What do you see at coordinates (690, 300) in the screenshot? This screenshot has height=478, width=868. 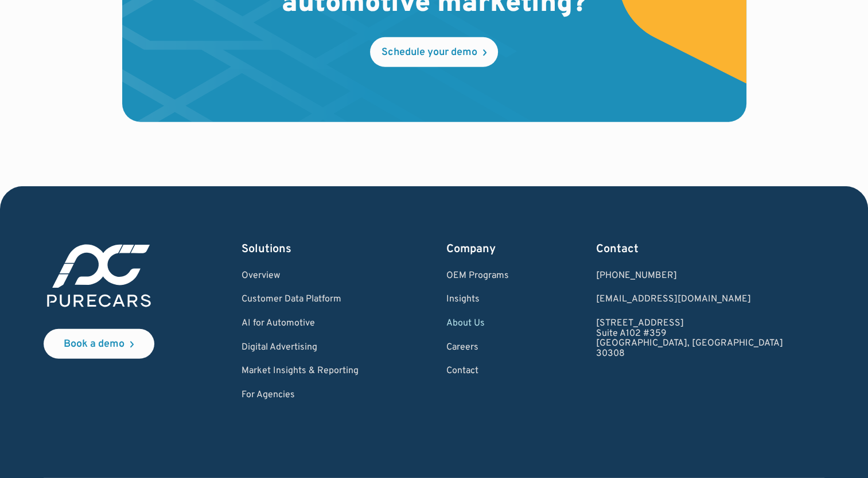 I see `a: Email us` at bounding box center [690, 300].